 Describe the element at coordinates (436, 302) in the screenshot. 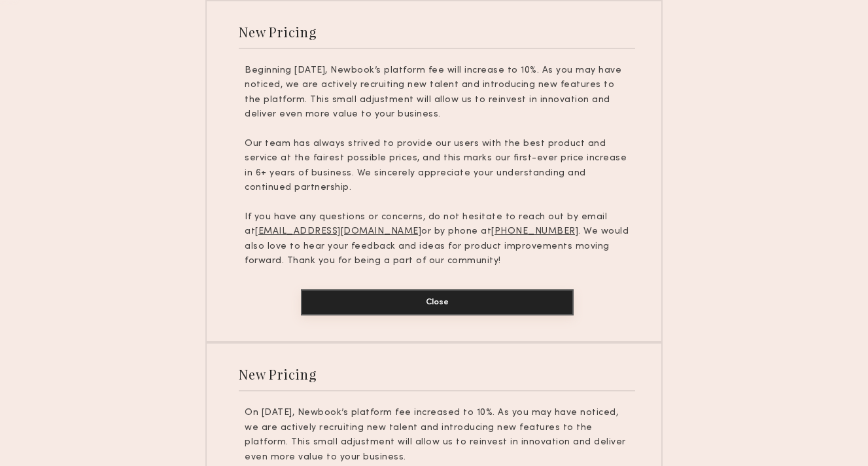

I see `button: Close` at that location.